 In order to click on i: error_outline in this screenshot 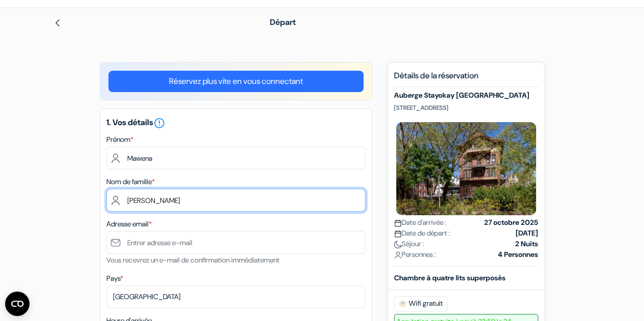, I will do `click(159, 124)`.